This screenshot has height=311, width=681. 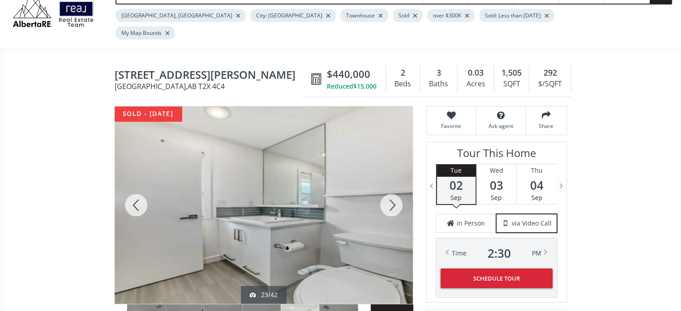 I want to click on span: 02, so click(x=456, y=185).